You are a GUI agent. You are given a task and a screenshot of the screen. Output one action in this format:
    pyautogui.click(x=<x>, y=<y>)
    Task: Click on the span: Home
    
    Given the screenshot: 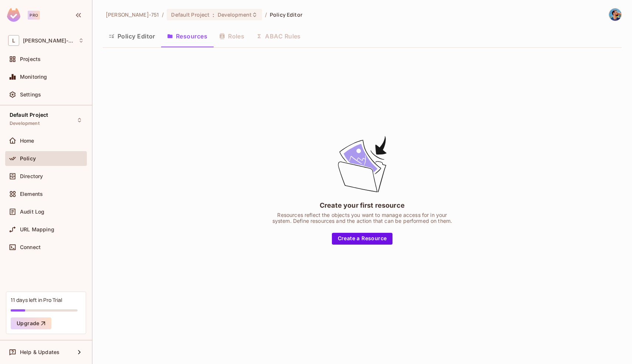 What is the action you would take?
    pyautogui.click(x=27, y=140)
    